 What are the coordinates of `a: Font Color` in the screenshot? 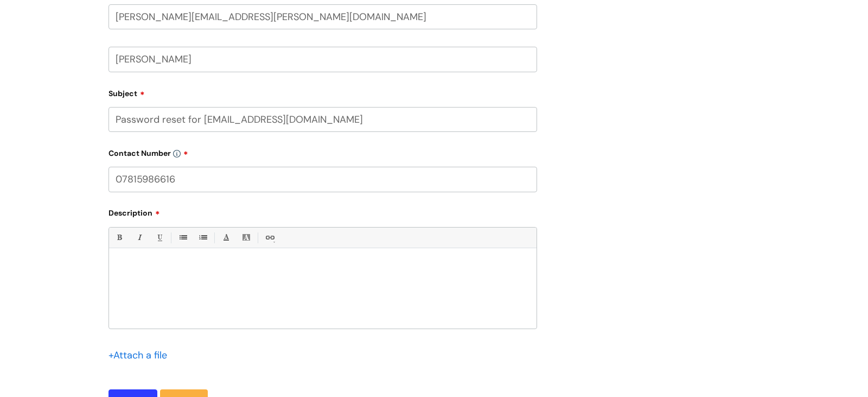 It's located at (226, 237).